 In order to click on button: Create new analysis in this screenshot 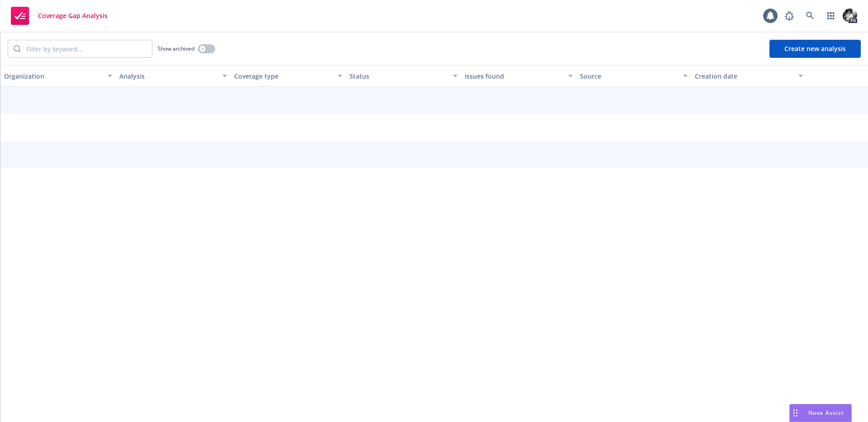, I will do `click(815, 49)`.